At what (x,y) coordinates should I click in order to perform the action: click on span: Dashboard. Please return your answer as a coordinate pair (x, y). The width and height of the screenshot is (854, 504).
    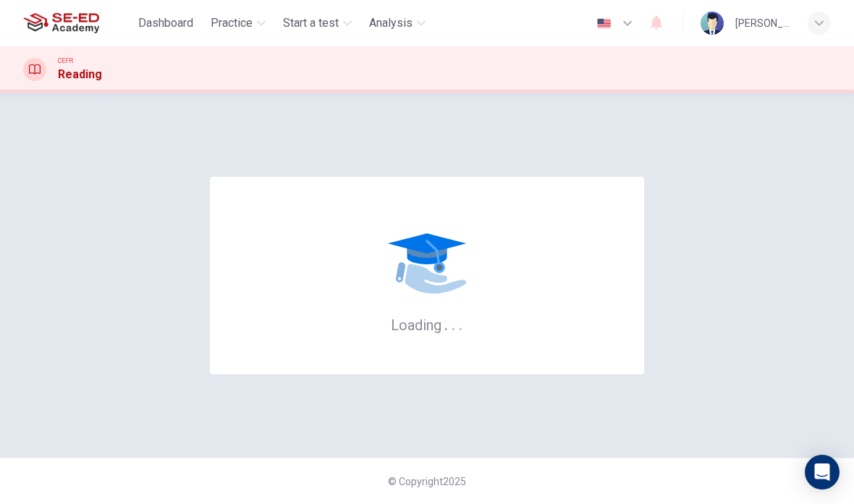
    Looking at the image, I should click on (166, 23).